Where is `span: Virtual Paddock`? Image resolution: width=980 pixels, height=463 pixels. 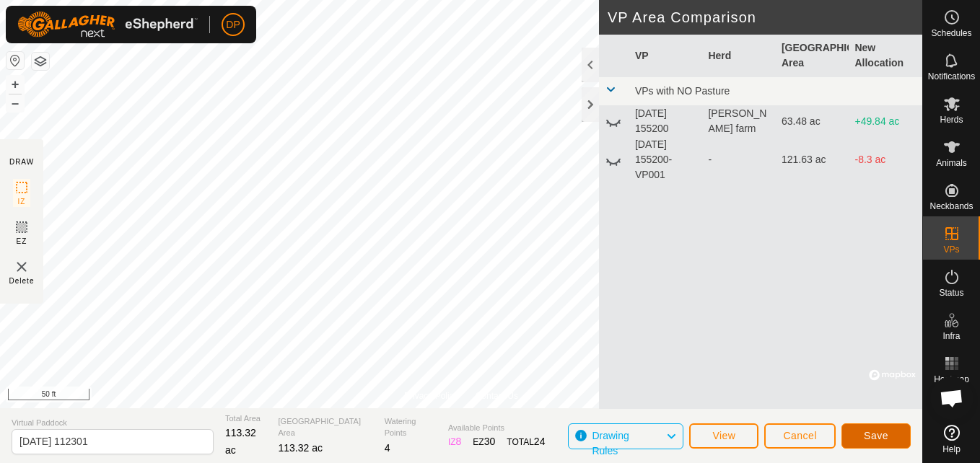 span: Virtual Paddock is located at coordinates (112, 422).